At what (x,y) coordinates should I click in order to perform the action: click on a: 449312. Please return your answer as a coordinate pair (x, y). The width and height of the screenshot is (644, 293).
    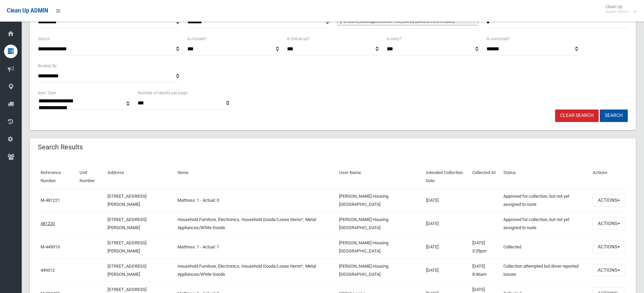
    Looking at the image, I should click on (47, 270).